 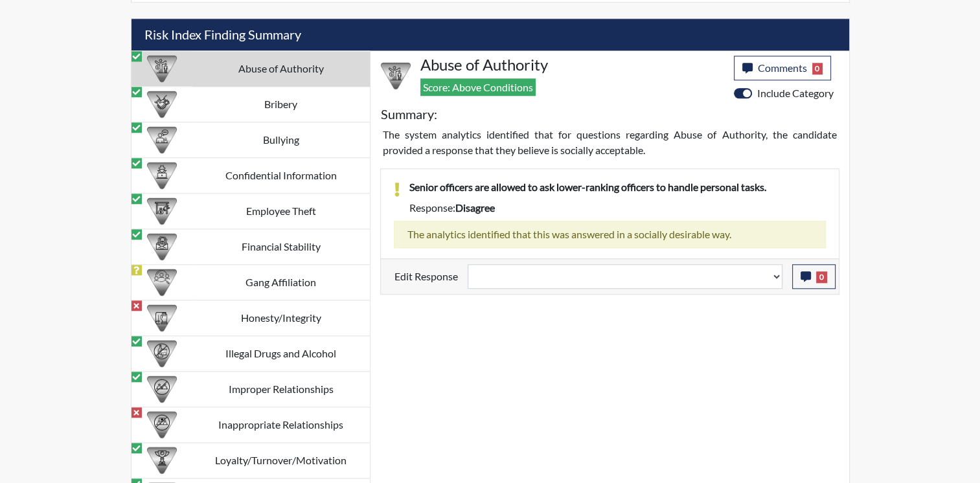 What do you see at coordinates (281, 140) in the screenshot?
I see `td: Bullying` at bounding box center [281, 140].